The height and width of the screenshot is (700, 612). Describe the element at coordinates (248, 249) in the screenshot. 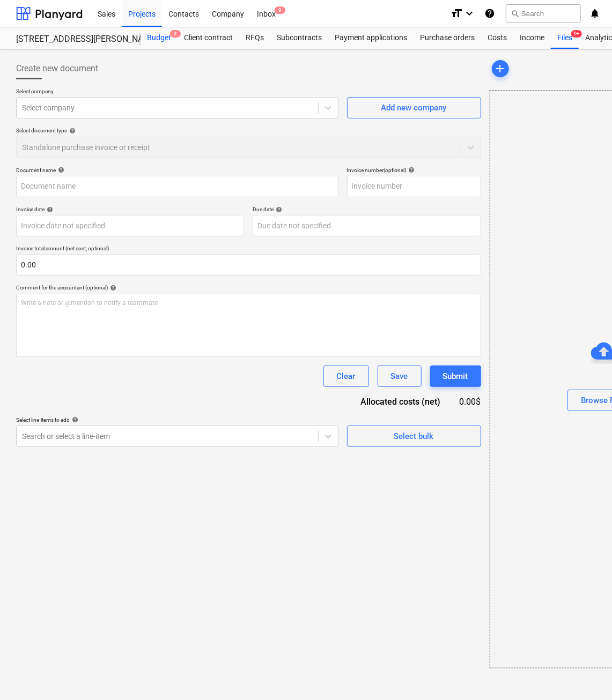

I see `p: Invoice total amount (net cost, optional)` at that location.